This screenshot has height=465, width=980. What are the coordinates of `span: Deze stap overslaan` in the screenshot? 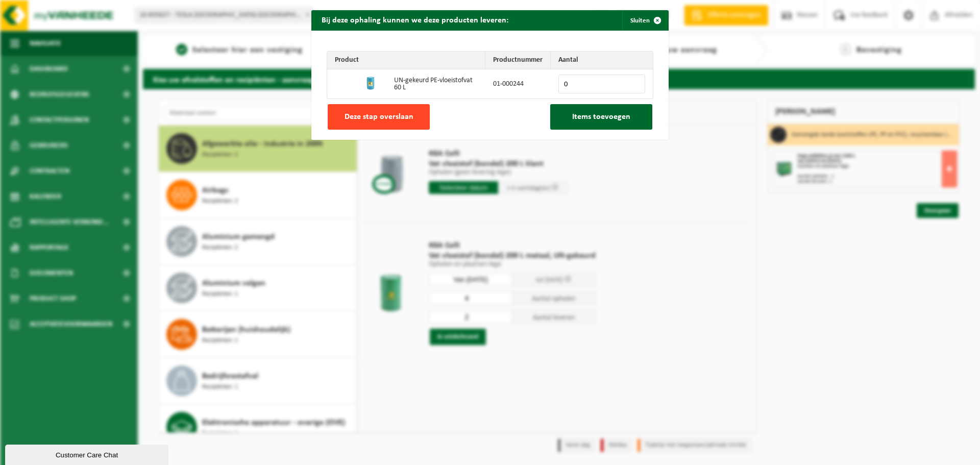 It's located at (378, 117).